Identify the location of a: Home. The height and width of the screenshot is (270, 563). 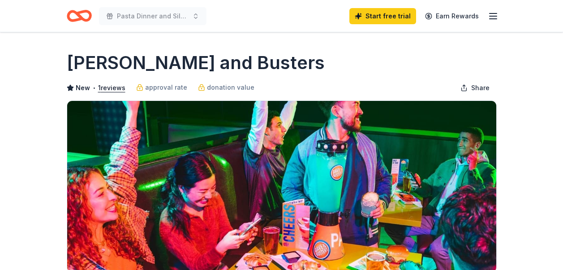
(79, 16).